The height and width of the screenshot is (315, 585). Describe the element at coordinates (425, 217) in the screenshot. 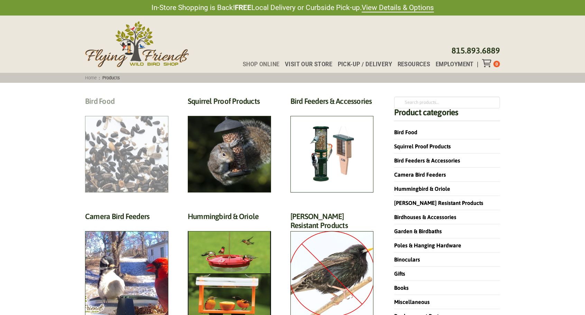

I see `a: Birdhouses & Accessories` at that location.